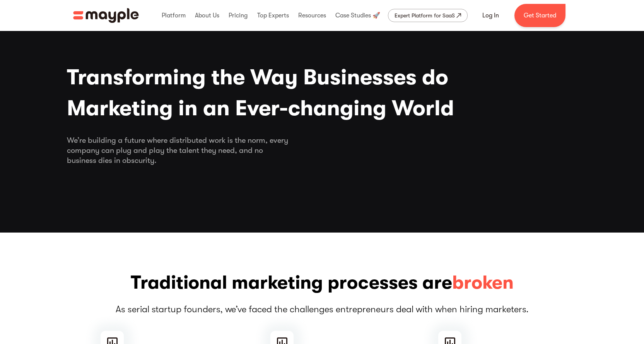 The image size is (644, 344). I want to click on p: As serial startup founders, we’ve faced the challenges entrepreneurs deal with when hiring market..., so click(322, 309).